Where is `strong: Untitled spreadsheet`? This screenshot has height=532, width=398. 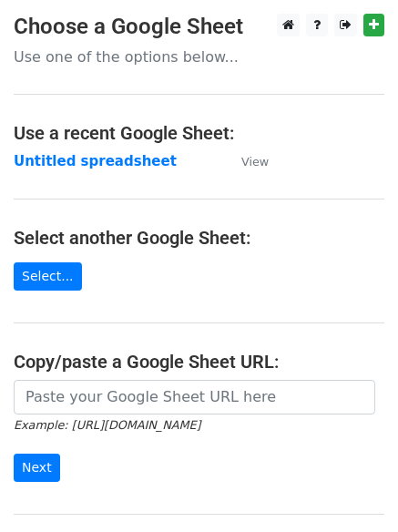
strong: Untitled spreadsheet is located at coordinates (95, 161).